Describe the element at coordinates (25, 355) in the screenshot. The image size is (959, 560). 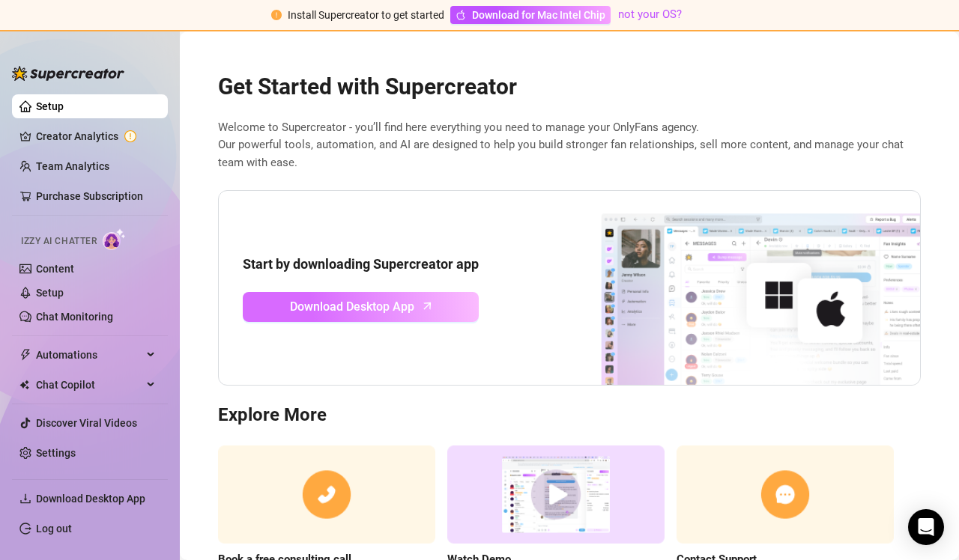
I see `span: thunderbolt` at that location.